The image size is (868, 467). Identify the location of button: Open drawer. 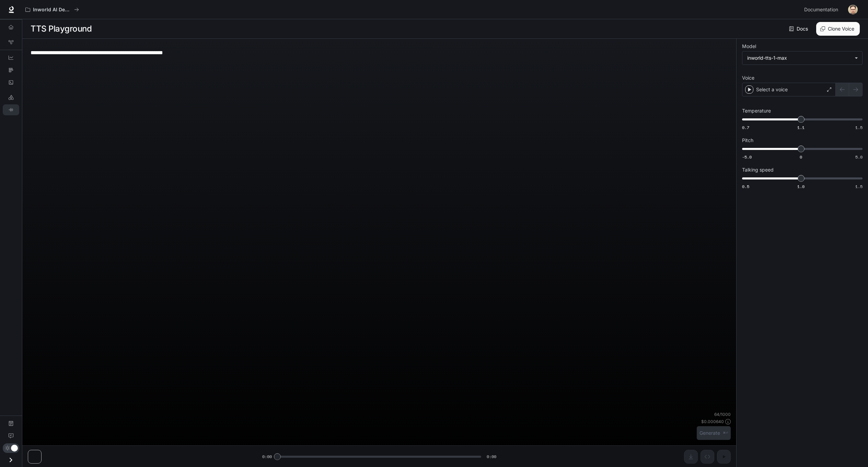
(11, 460).